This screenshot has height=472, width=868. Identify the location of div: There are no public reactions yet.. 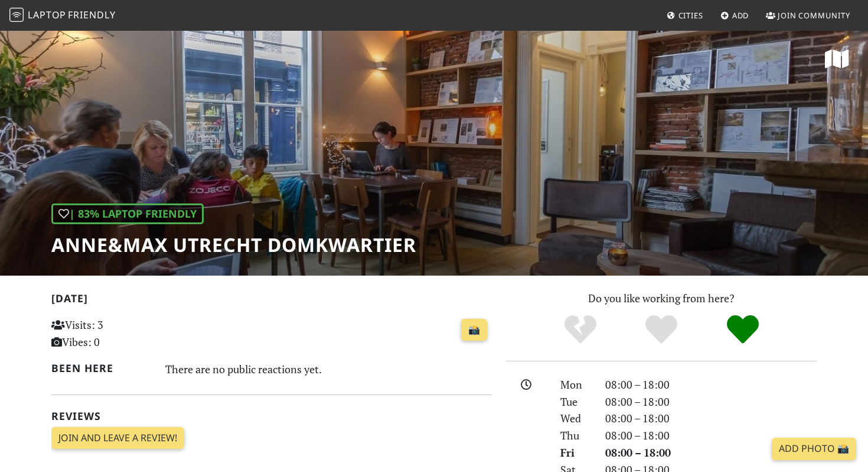
(329, 369).